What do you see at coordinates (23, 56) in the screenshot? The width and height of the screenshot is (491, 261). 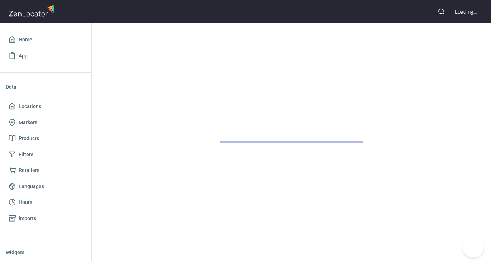 I see `span: App` at bounding box center [23, 56].